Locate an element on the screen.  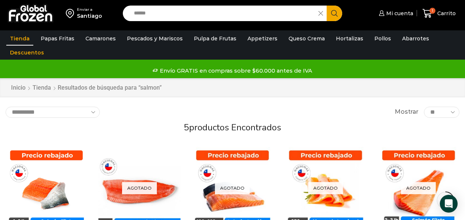
a: Appetizers is located at coordinates (262, 38).